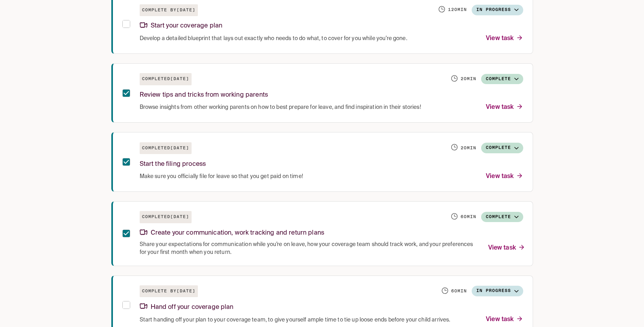 Image resolution: width=644 pixels, height=327 pixels. Describe the element at coordinates (221, 176) in the screenshot. I see `span: Make sure you officially file for leave so that you get paid on time!` at that location.